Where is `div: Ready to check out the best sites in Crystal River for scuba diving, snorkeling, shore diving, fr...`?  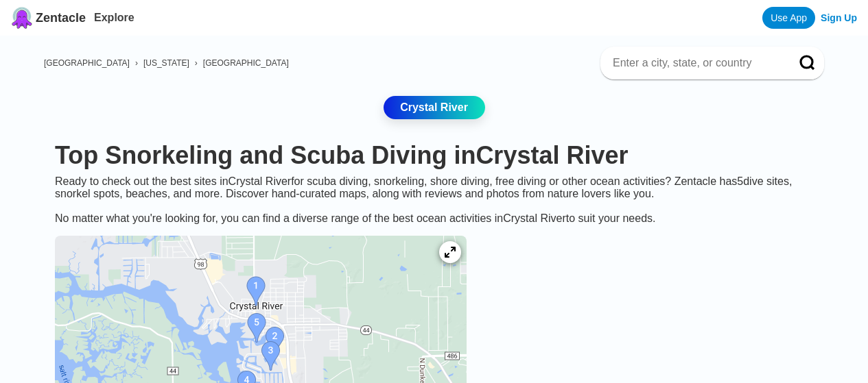
div: Ready to check out the best sites in Crystal River for scuba diving, snorkeling, shore diving, fr... is located at coordinates (433, 200).